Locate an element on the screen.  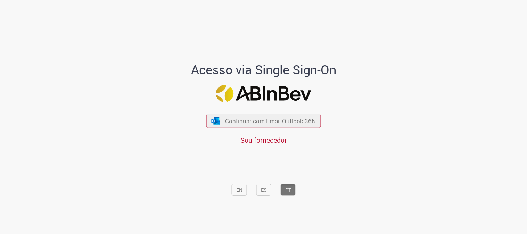
span: Sou fornecedor is located at coordinates (264, 140).